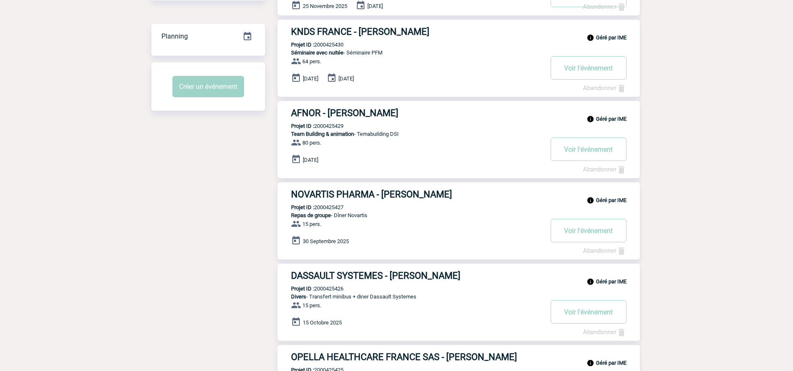 The height and width of the screenshot is (371, 793). Describe the element at coordinates (208, 86) in the screenshot. I see `button: Créer un événement` at that location.